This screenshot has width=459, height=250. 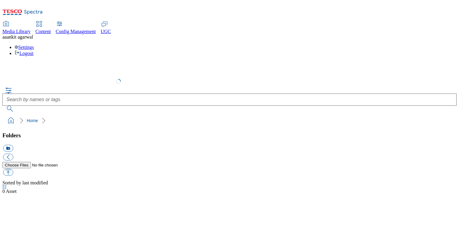 I want to click on a: Settings, so click(x=24, y=47).